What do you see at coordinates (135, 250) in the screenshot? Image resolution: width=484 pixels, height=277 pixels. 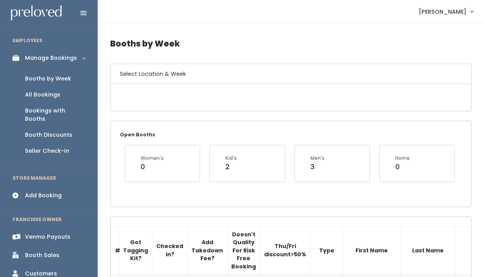 I see `th: Got Tagging Kit?` at bounding box center [135, 250].